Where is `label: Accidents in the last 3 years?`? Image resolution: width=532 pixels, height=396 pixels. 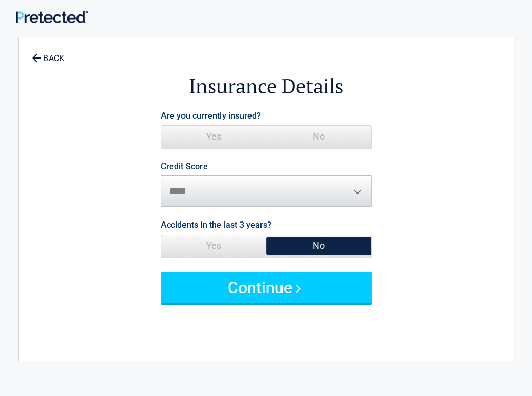
label: Accidents in the last 3 years? is located at coordinates (216, 224).